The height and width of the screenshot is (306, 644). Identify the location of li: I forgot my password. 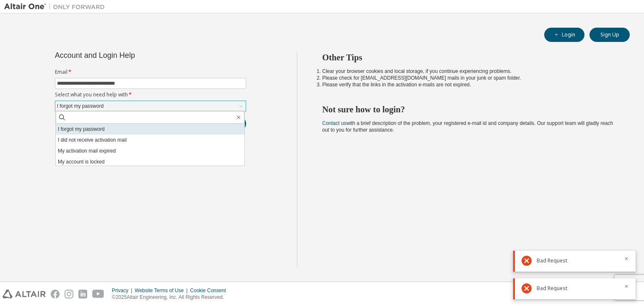
(150, 129).